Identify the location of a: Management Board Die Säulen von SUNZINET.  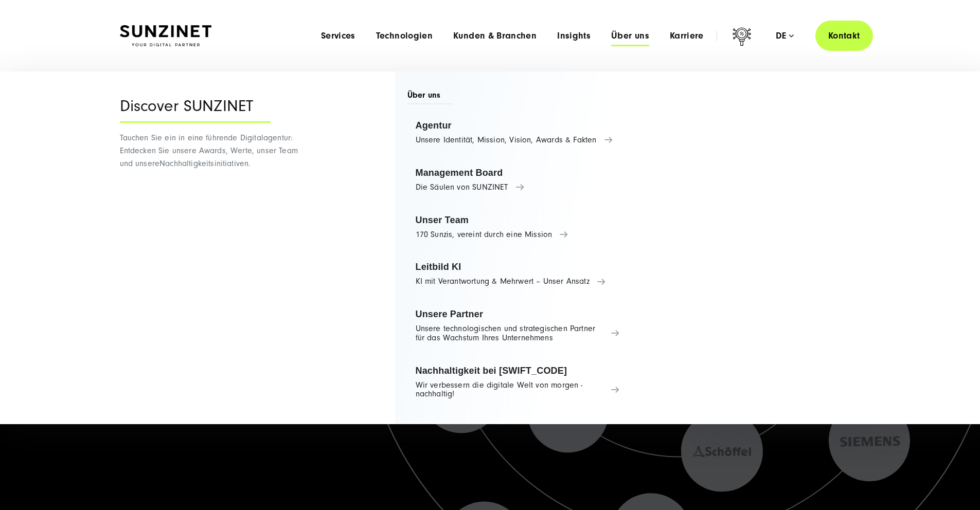
(518, 180).